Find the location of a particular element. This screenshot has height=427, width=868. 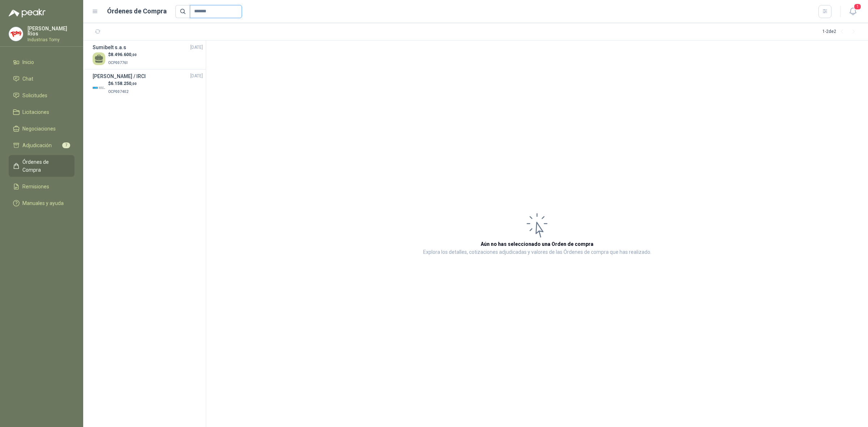

span: Inicio is located at coordinates (28, 62).